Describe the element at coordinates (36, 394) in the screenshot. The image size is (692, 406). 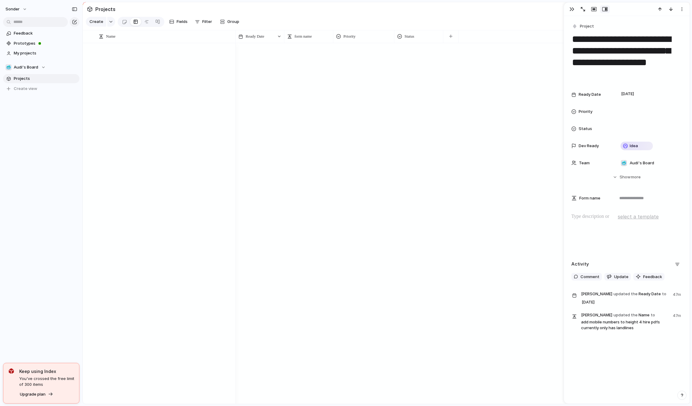
I see `button: Upgrade plan` at that location.